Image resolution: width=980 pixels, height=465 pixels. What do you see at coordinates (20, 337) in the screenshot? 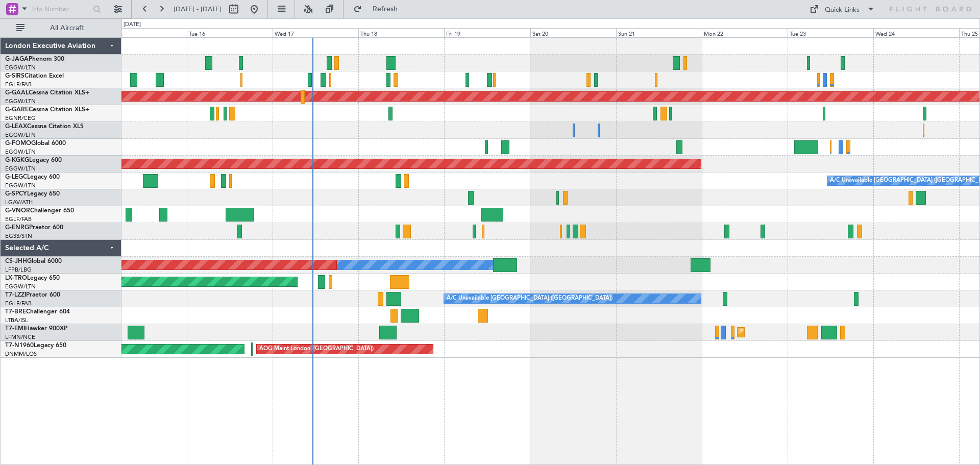
I see `a: LFMN/NCE` at bounding box center [20, 337].